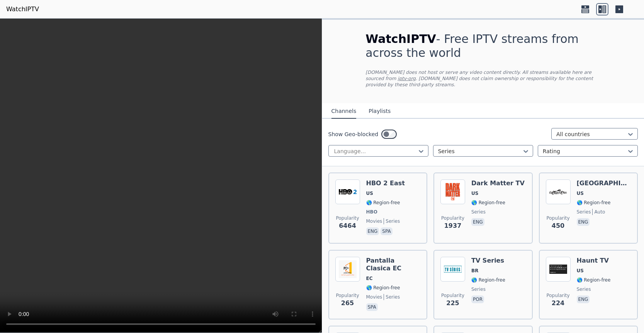 This screenshot has height=333, width=644. What do you see at coordinates (558, 191) in the screenshot?
I see `img: Choppertown` at bounding box center [558, 191].